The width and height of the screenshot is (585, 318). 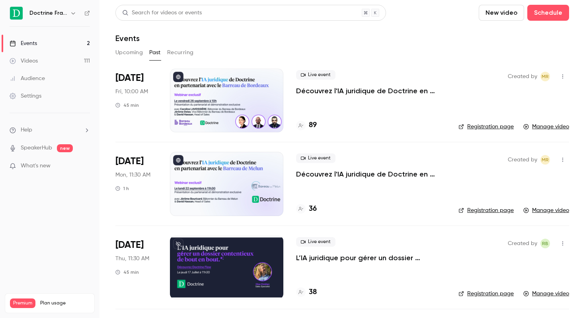 What do you see at coordinates (25, 96) in the screenshot?
I see `div: Settings` at bounding box center [25, 96].